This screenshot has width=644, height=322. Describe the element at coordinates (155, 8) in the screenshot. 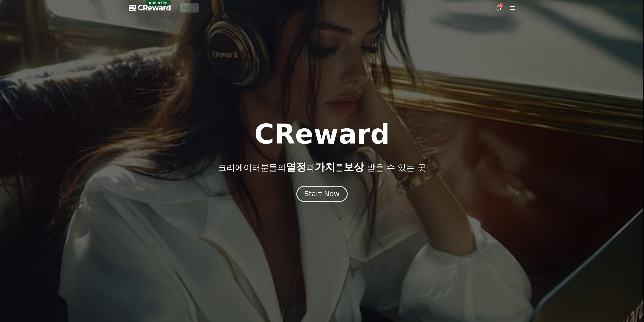

I see `span: CReward` at that location.